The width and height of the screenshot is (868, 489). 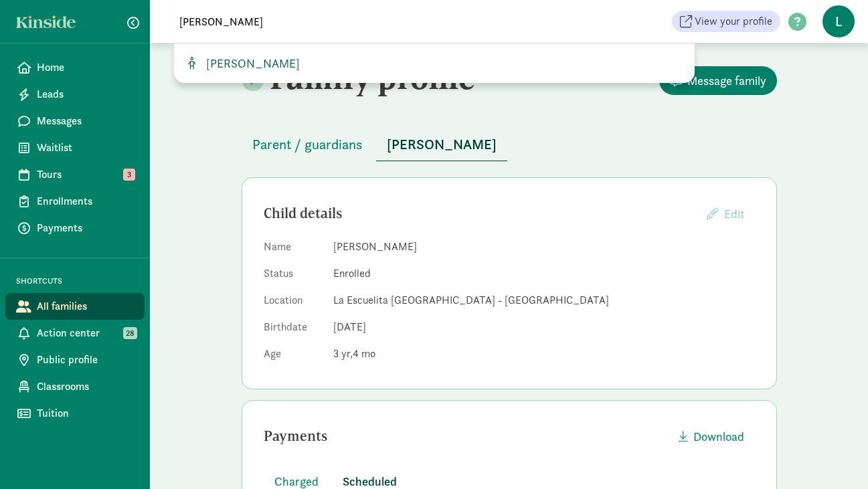 I want to click on a: Public profile, so click(x=75, y=360).